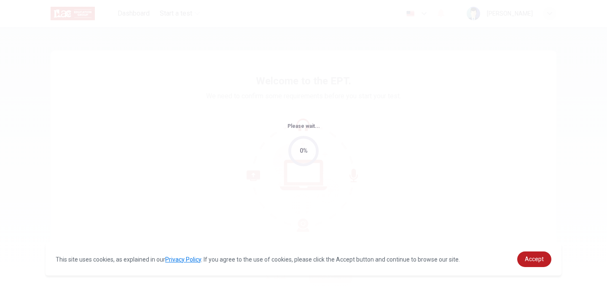 This screenshot has width=607, height=289. Describe the element at coordinates (534, 259) in the screenshot. I see `a: dismiss cookie message` at that location.